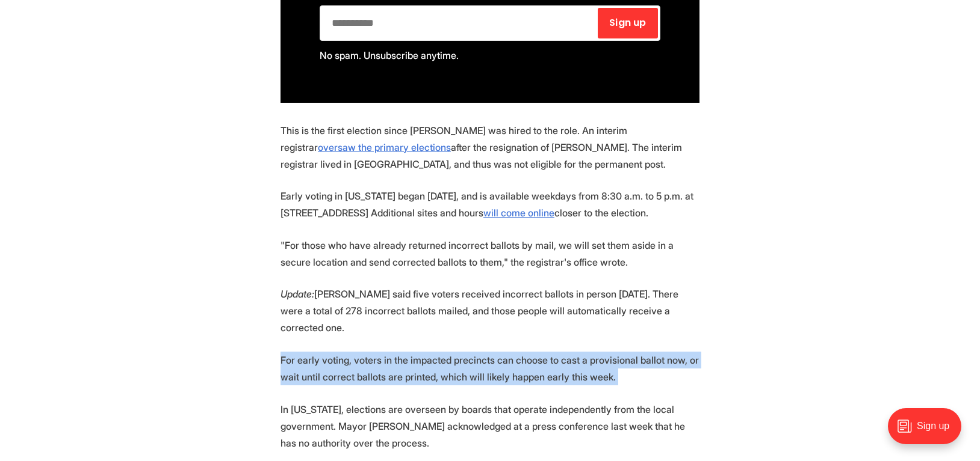 The height and width of the screenshot is (461, 980). I want to click on span: No spam. Unsubscribe anytime., so click(389, 55).